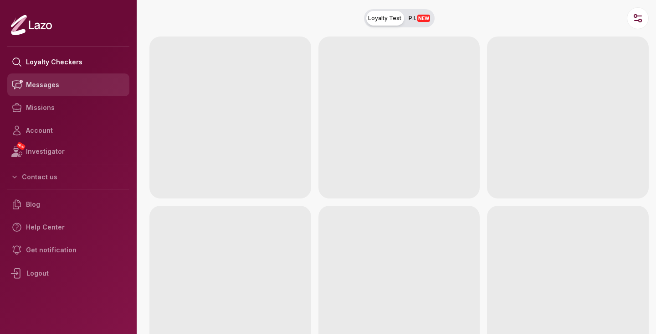 This screenshot has width=656, height=334. Describe the element at coordinates (68, 204) in the screenshot. I see `a: Blog` at that location.